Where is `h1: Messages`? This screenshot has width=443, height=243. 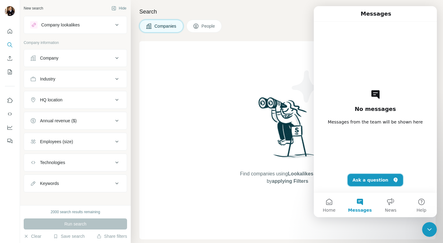 h1: Messages is located at coordinates (62, 8).